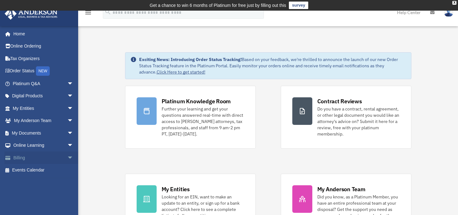  Describe the element at coordinates (43, 96) in the screenshot. I see `a: Digital Productsarrow_drop_down` at that location.